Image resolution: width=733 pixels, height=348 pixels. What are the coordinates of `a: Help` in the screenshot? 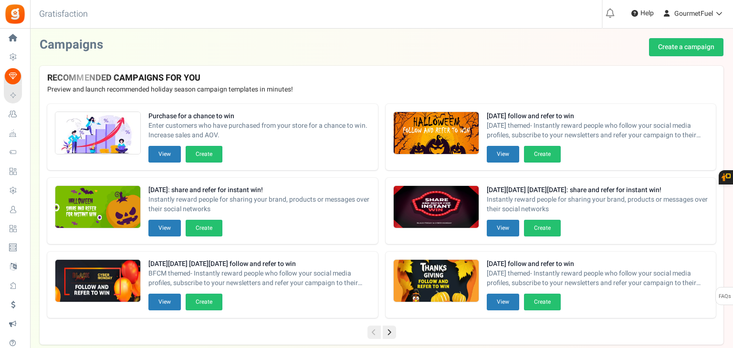 It's located at (642, 13).